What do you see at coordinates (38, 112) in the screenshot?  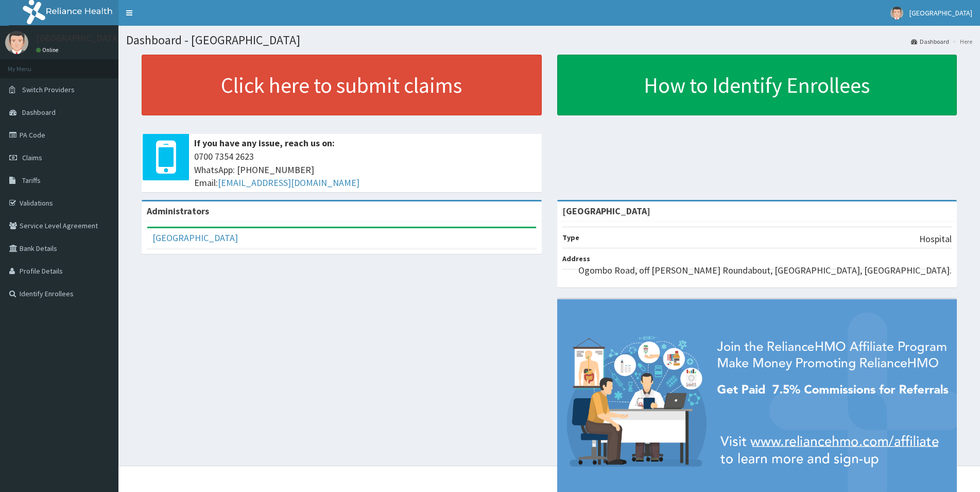 I see `span: Dashboard` at bounding box center [38, 112].